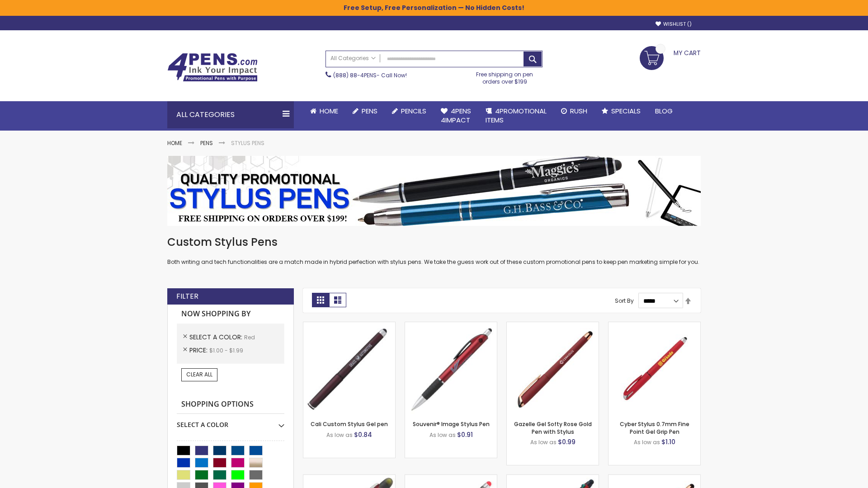 This screenshot has width=868, height=488. What do you see at coordinates (664, 111) in the screenshot?
I see `a: Blog` at bounding box center [664, 111].